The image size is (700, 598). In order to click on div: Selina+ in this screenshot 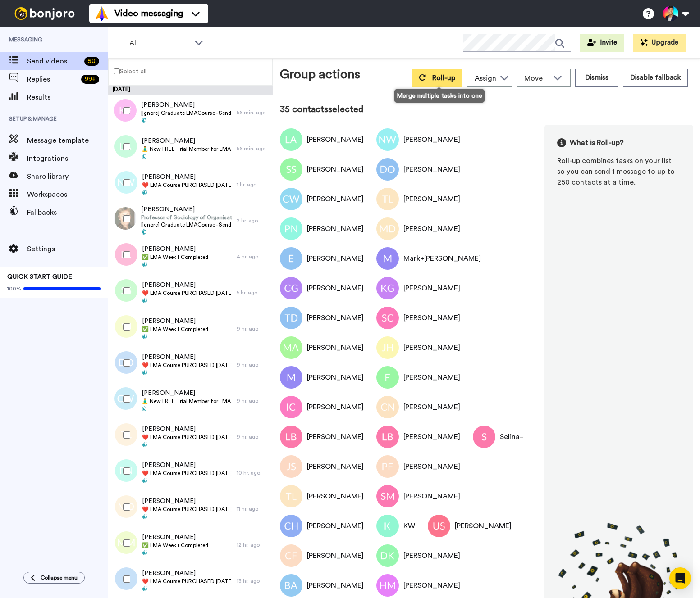, I will do `click(512, 437)`.